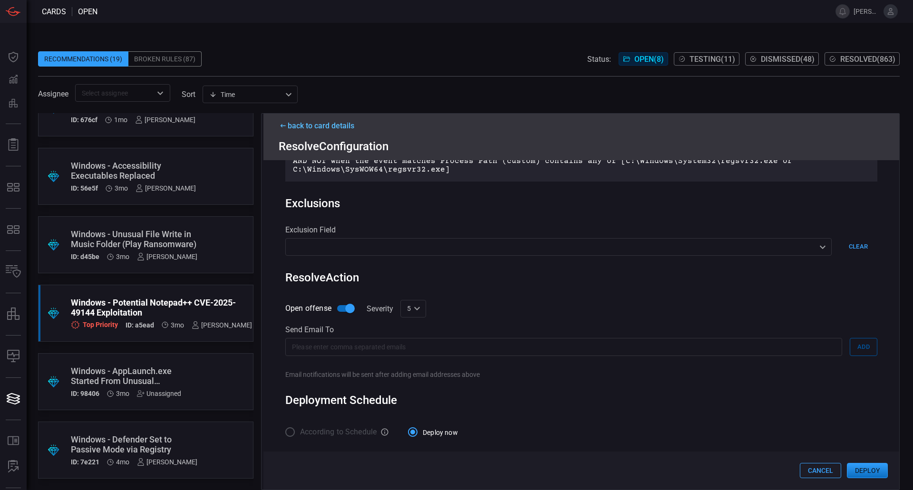 This screenshot has width=913, height=490. Describe the element at coordinates (123, 462) in the screenshot. I see `span: Jun 29, 2025 3:59 AM` at that location.